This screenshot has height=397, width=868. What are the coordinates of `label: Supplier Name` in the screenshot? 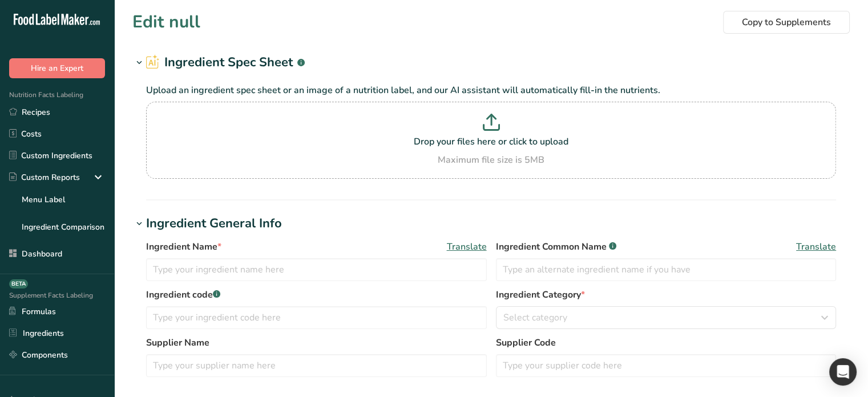 It's located at (316, 342).